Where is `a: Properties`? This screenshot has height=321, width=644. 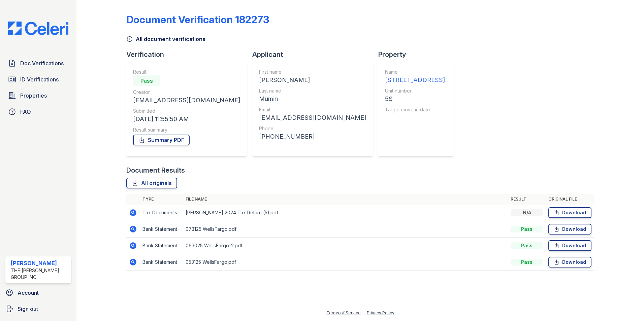 a: Properties is located at coordinates (38, 95).